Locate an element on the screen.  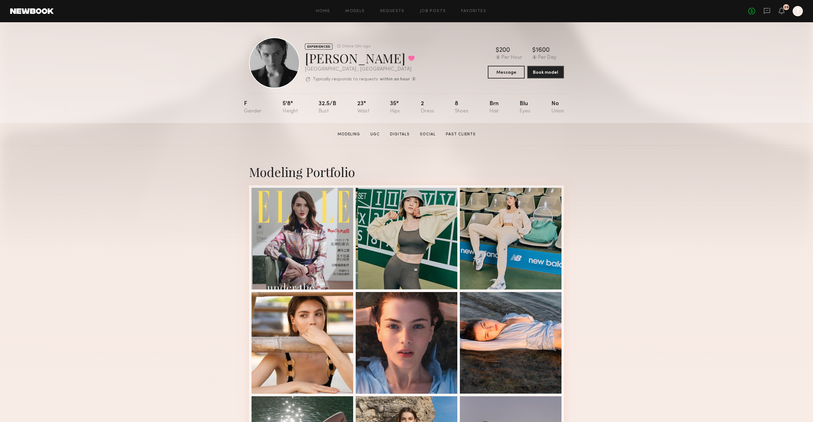
a: Digitals is located at coordinates (400, 134).